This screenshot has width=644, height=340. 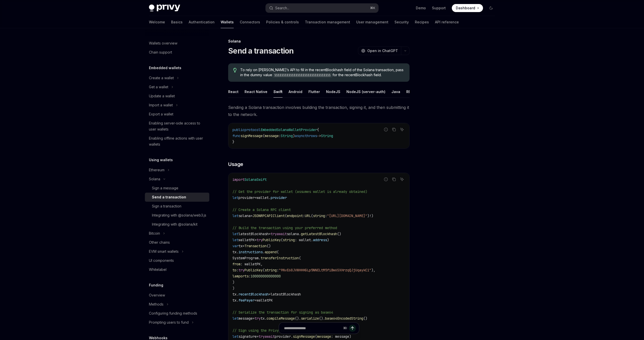 I want to click on div: Integrating with @solana/kit, so click(x=174, y=224).